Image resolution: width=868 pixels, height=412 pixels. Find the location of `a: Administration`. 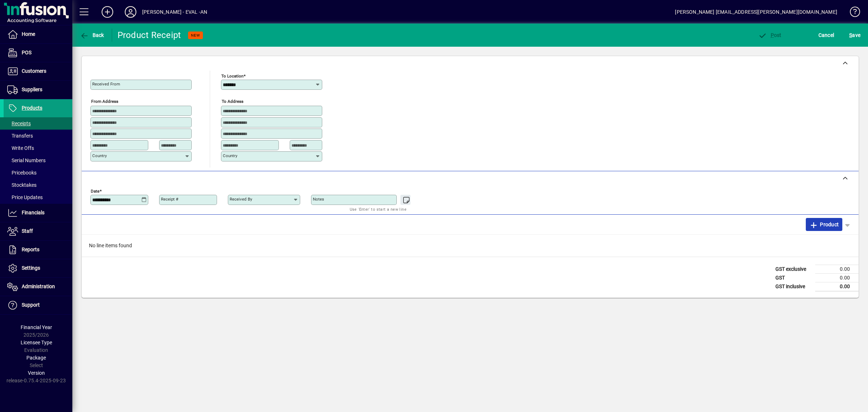

a: Administration is located at coordinates (38, 286).